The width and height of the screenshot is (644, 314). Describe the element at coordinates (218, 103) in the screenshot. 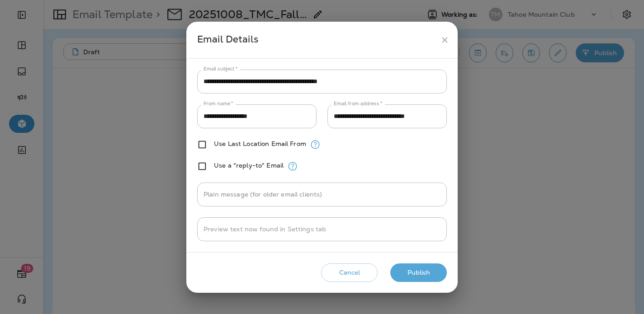

I see `label: From name` at that location.